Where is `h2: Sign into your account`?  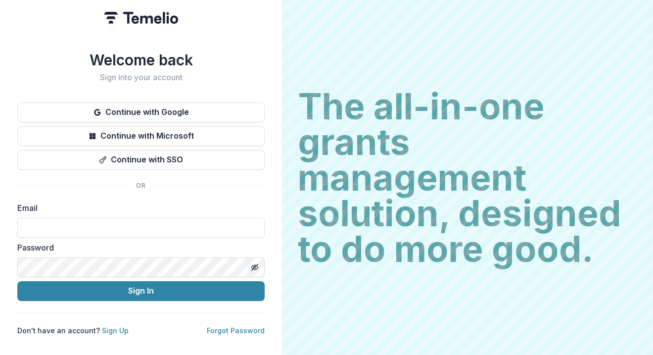 h2: Sign into your account is located at coordinates (141, 77).